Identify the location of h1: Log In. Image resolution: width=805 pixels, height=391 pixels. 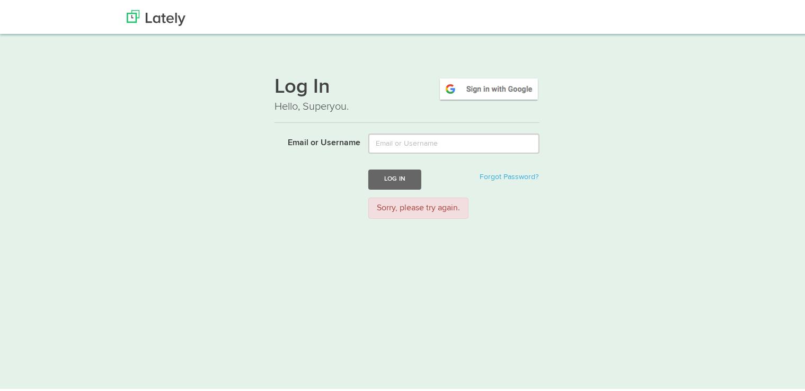
(407, 86).